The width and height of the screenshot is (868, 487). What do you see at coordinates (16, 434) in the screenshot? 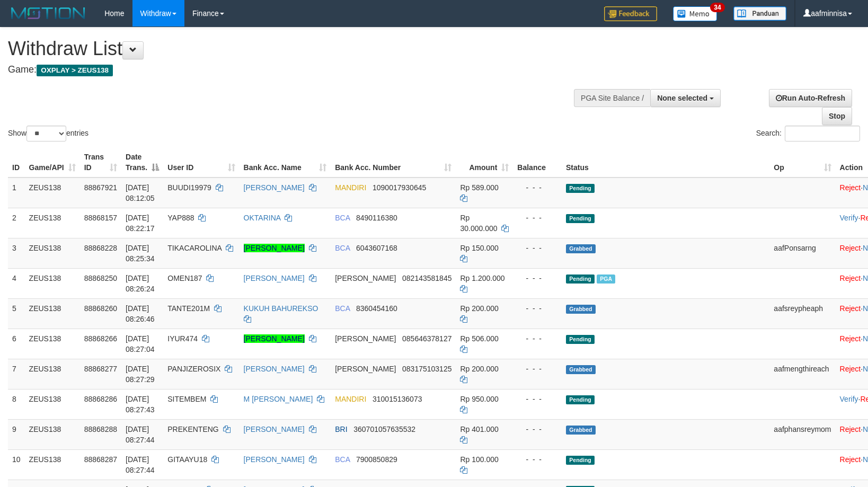
I see `td: 9` at bounding box center [16, 434].